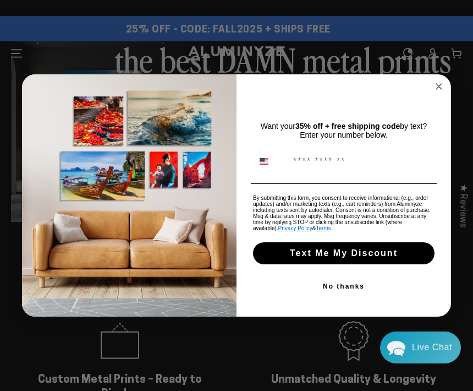 This screenshot has height=391, width=473. What do you see at coordinates (295, 228) in the screenshot?
I see `a: Privacy Policy` at bounding box center [295, 228].